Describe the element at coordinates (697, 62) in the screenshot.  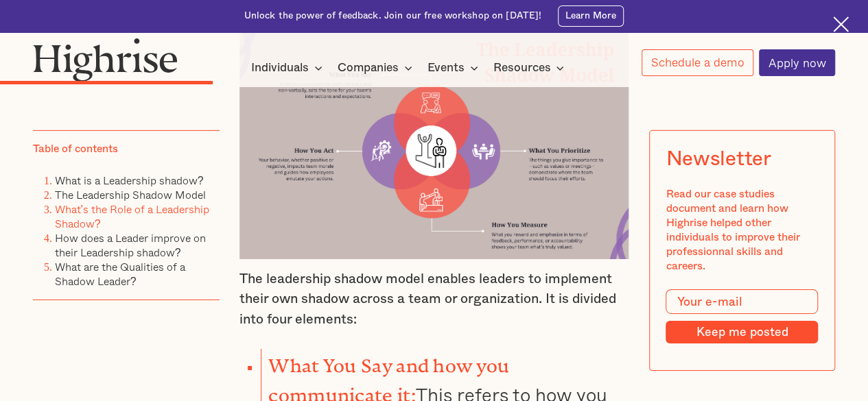
I see `a: Schedule a demo` at that location.